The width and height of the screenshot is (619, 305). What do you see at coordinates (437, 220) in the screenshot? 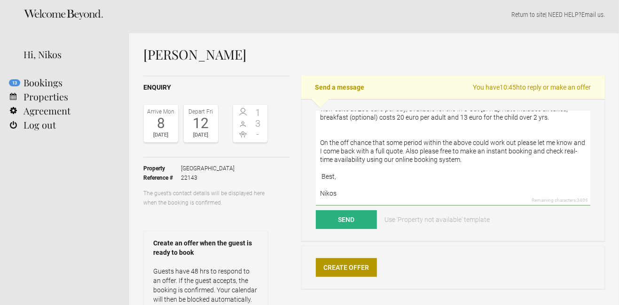
I see `a: Use 'Property not available' template` at bounding box center [437, 220].